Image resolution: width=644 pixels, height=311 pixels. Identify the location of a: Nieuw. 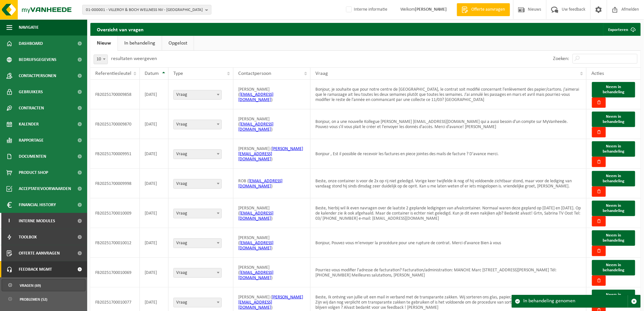
(104, 44).